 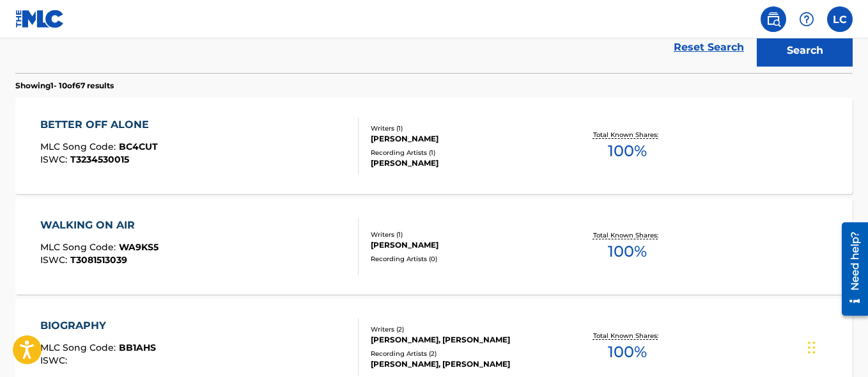 I want to click on a: Public Search, so click(x=774, y=19).